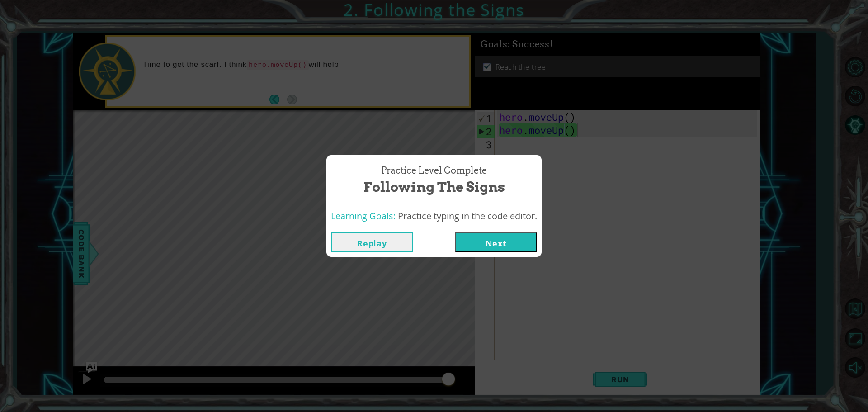 The width and height of the screenshot is (868, 412). Describe the element at coordinates (496, 241) in the screenshot. I see `button: Next` at that location.